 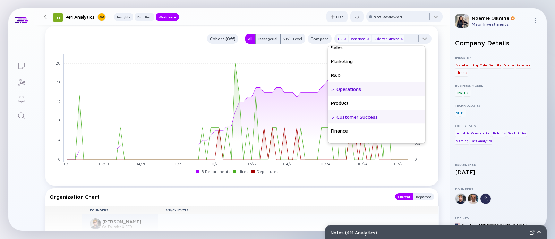 What do you see at coordinates (144, 17) in the screenshot?
I see `button: Funding` at bounding box center [144, 17].